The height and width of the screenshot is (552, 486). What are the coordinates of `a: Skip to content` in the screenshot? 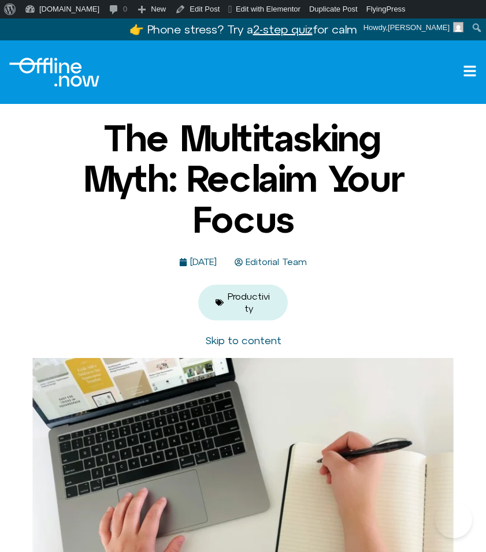 It's located at (243, 340).